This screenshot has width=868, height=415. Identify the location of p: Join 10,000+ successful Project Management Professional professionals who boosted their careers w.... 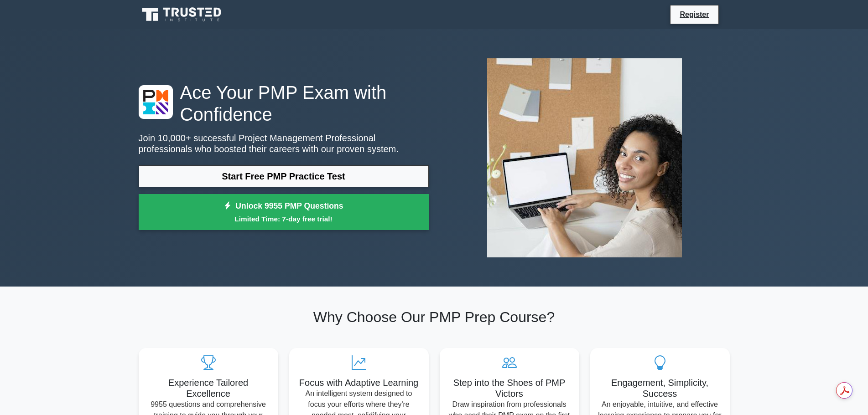
(284, 144).